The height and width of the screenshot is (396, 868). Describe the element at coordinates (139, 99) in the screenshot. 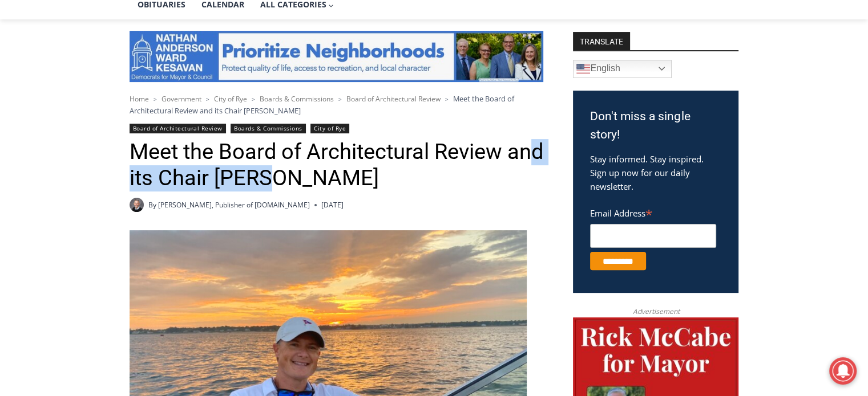

I see `span: Home` at that location.